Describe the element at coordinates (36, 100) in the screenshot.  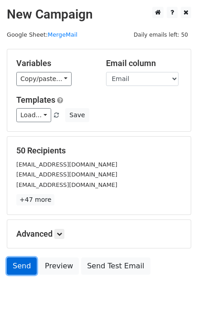
I see `a: Templates` at that location.